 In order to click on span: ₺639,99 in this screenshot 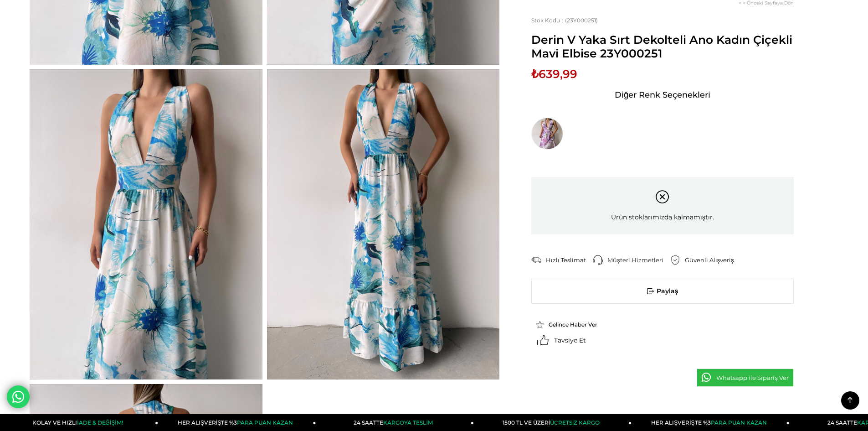, I will do `click(554, 74)`.